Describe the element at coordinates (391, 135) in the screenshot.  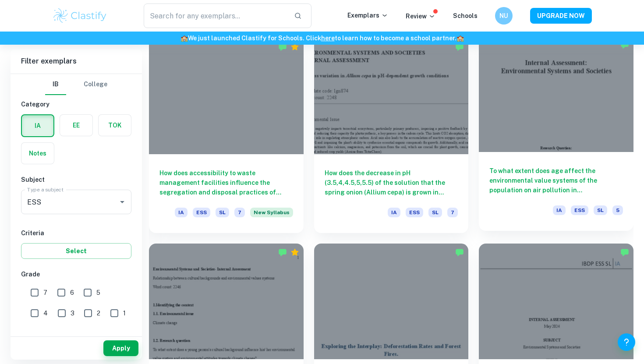
I see `a: How does the decrease in pH (3.5,4,4.5,5,5.5) of the solution that the spring onion (Allium cepa)...` at that location.